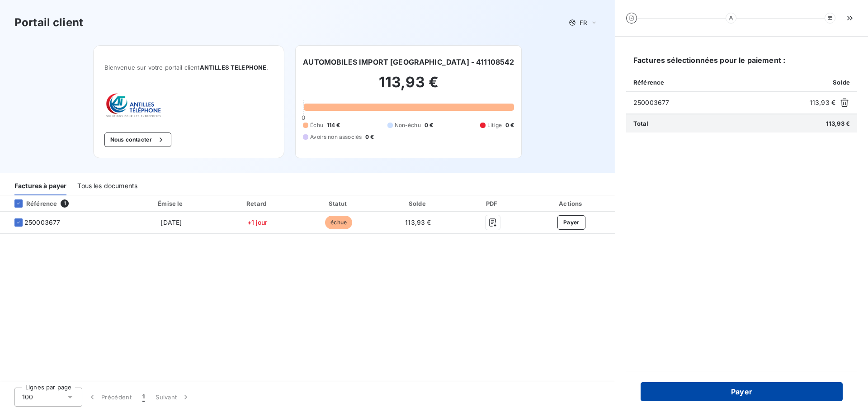 This screenshot has width=868, height=412. I want to click on div: Statut, so click(339, 203).